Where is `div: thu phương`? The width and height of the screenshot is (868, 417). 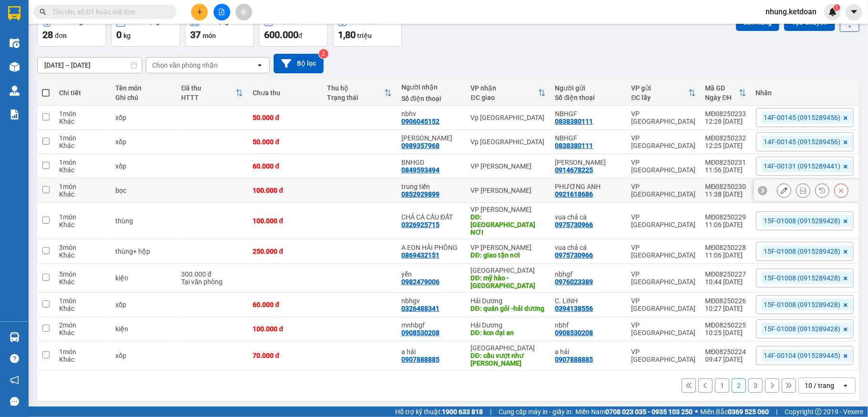 div: thu phương is located at coordinates (432, 138).